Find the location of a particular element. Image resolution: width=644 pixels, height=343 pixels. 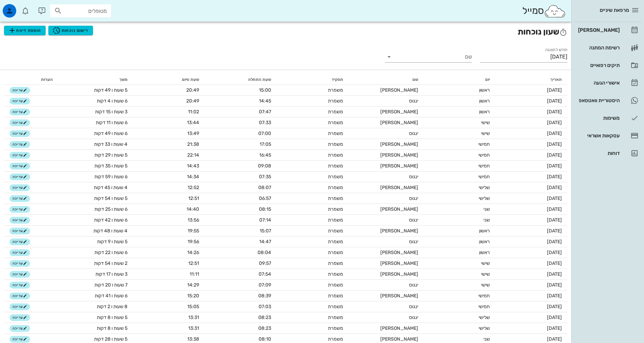

span: שם is located at coordinates (415, 79).